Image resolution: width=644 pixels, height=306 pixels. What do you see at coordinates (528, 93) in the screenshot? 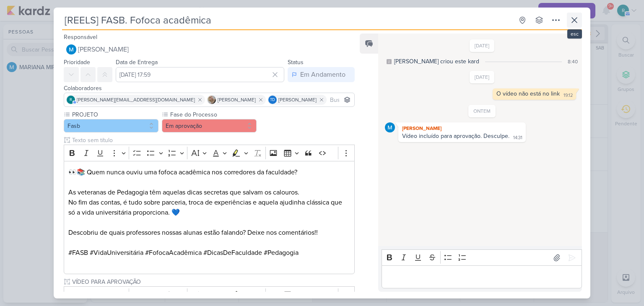
I see `div: O vídeo não está no link` at bounding box center [528, 93].